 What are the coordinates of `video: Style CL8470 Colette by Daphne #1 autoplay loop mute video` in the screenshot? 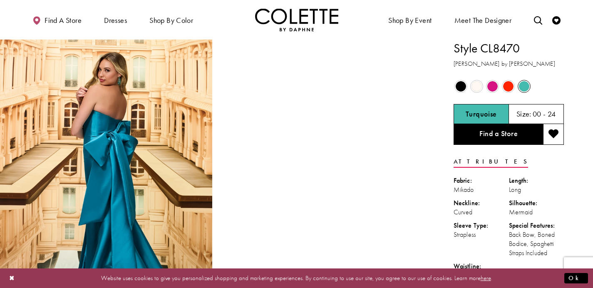 It's located at (322, 92).